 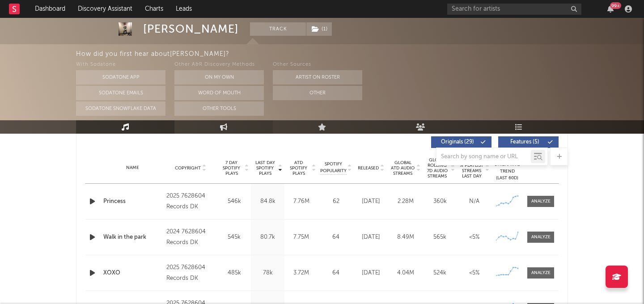 What do you see at coordinates (484, 157) in the screenshot?
I see `input: Search by song name or URL` at bounding box center [484, 157].